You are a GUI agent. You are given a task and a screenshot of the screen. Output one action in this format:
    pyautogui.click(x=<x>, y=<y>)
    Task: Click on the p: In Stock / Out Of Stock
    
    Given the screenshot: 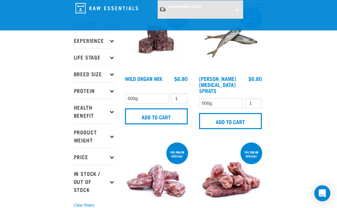 What is the action you would take?
    pyautogui.click(x=95, y=181)
    